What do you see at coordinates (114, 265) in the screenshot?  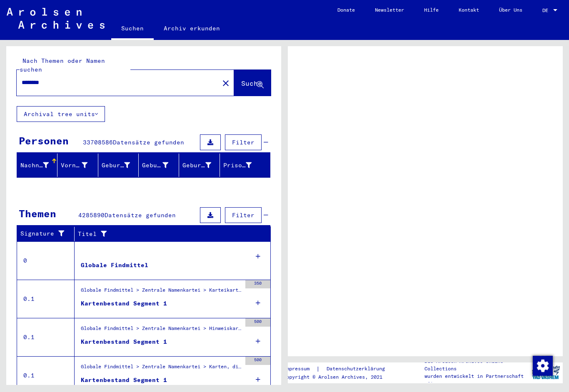 I see `div: Globale Findmittel` at bounding box center [114, 265].